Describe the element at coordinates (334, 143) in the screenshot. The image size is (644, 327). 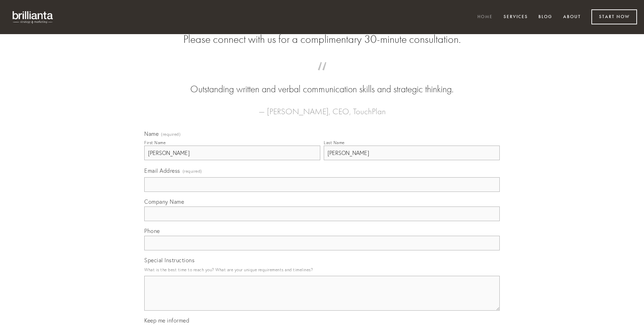
I see `div: Last Name` at that location.